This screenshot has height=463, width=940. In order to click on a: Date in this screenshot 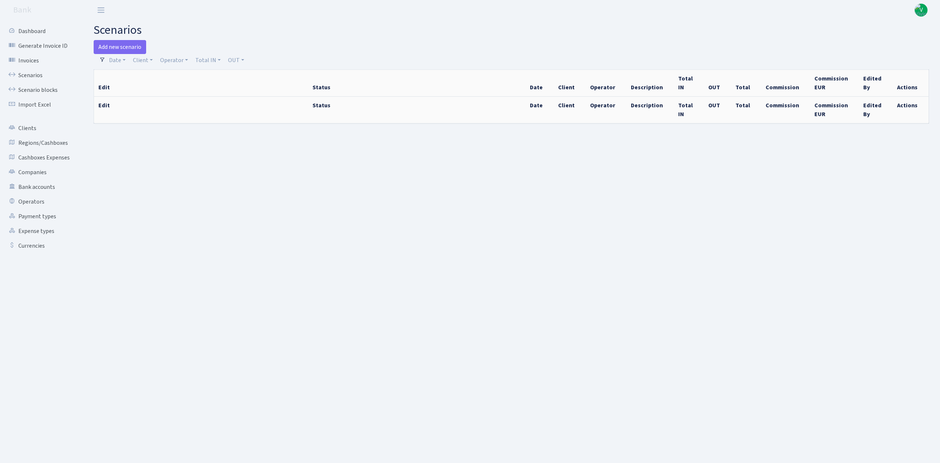, I will do `click(117, 60)`.